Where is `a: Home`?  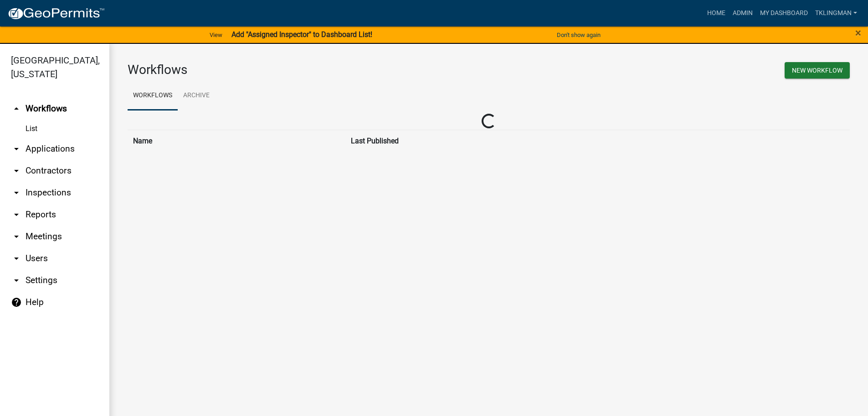 a: Home is located at coordinates (717, 13).